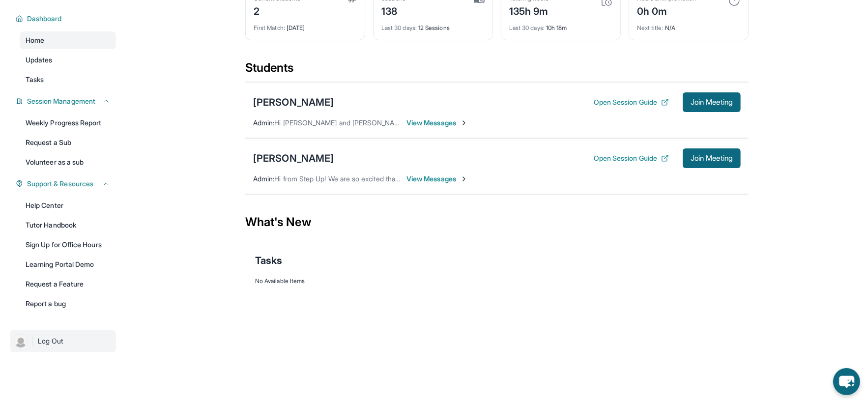  I want to click on a: Tasks, so click(68, 80).